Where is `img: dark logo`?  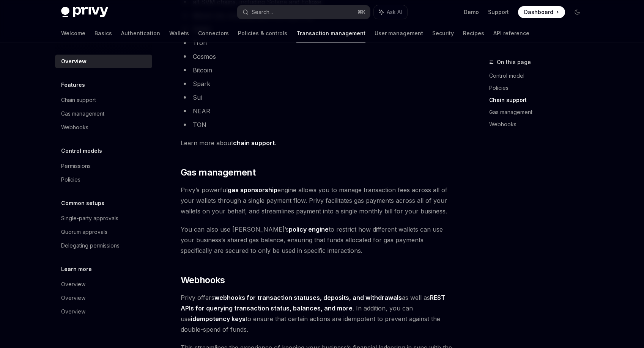
img: dark logo is located at coordinates (84, 12).